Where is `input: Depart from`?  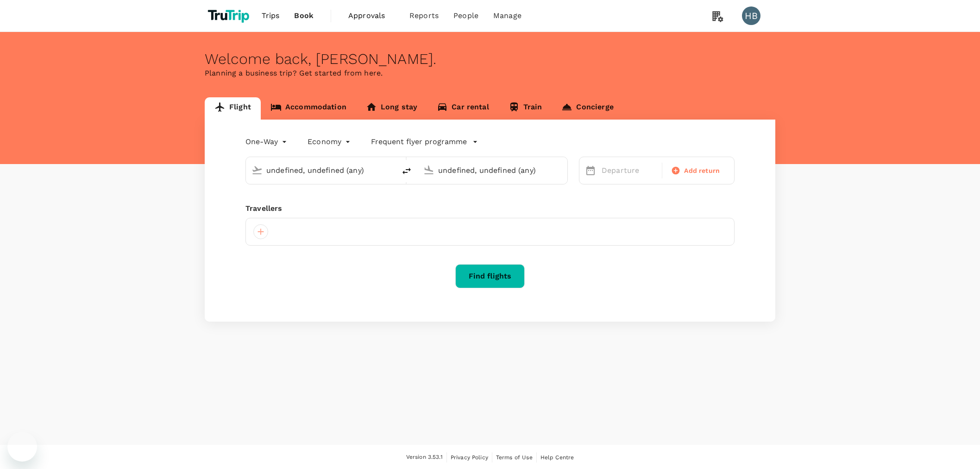 input: Depart from is located at coordinates (321, 170).